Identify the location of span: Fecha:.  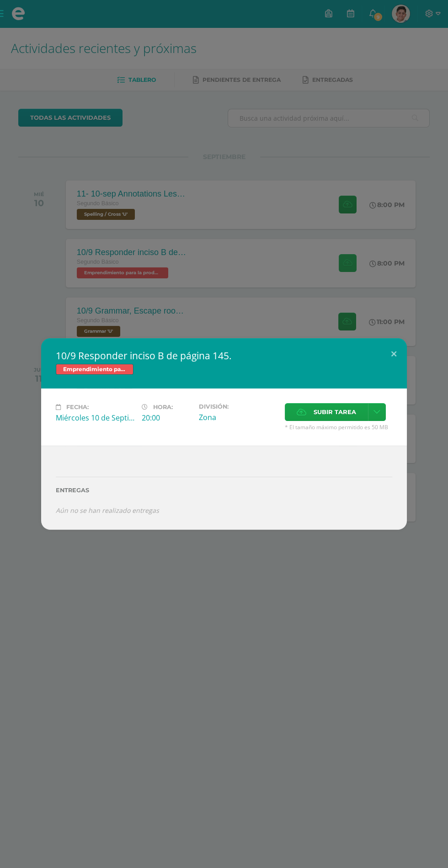
(77, 406).